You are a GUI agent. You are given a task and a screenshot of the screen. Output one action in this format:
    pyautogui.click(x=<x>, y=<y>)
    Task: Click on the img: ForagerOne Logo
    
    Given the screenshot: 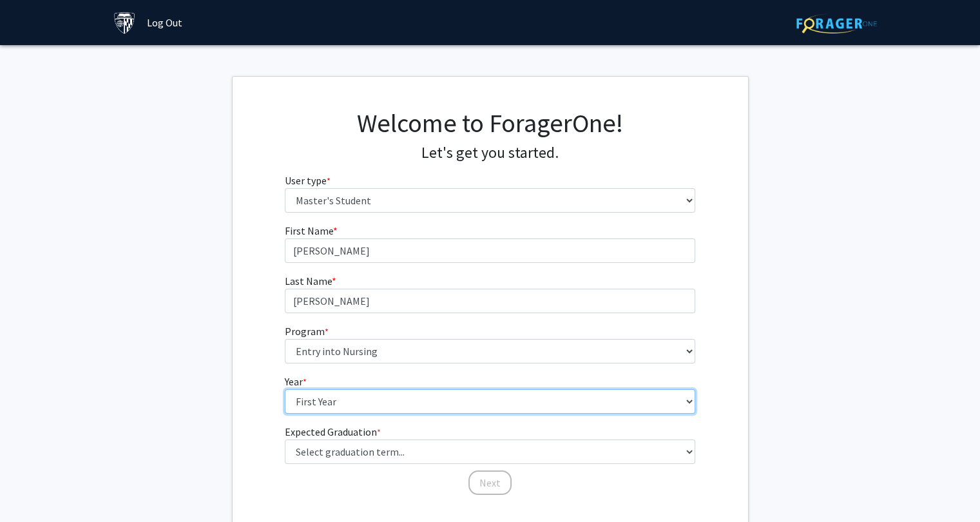 What is the action you would take?
    pyautogui.click(x=836, y=23)
    